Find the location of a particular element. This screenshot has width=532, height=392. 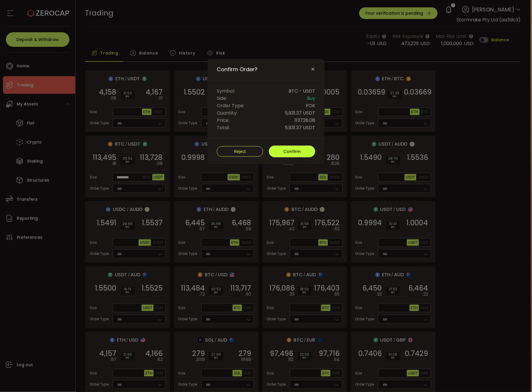

span: Price: is located at coordinates (223, 120).